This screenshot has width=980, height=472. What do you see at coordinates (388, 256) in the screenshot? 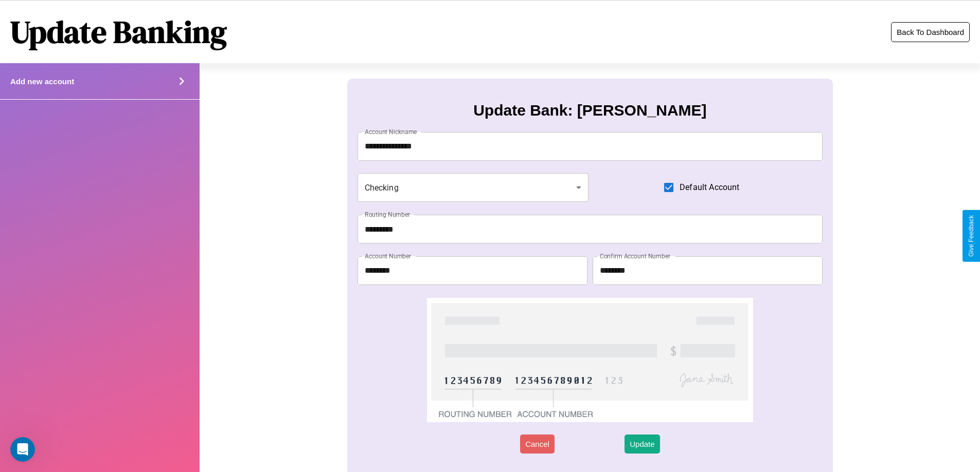
I see `label: Account Number` at bounding box center [388, 256].